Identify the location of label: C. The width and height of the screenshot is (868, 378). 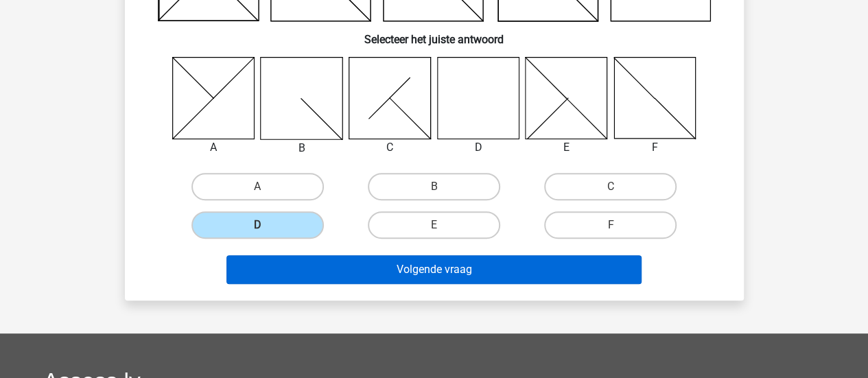
(610, 187).